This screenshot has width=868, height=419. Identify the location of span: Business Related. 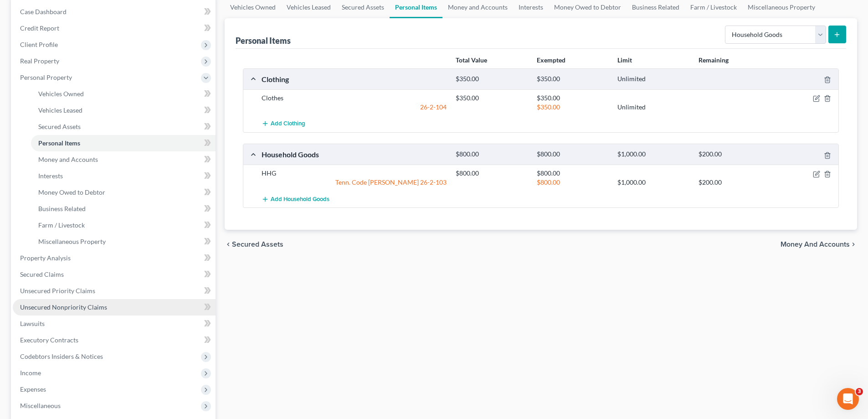
(62, 208).